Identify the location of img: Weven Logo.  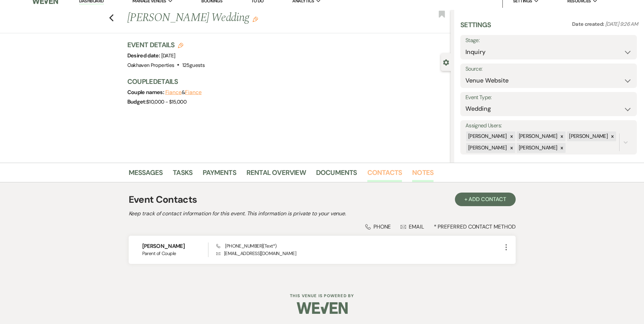
(322, 308).